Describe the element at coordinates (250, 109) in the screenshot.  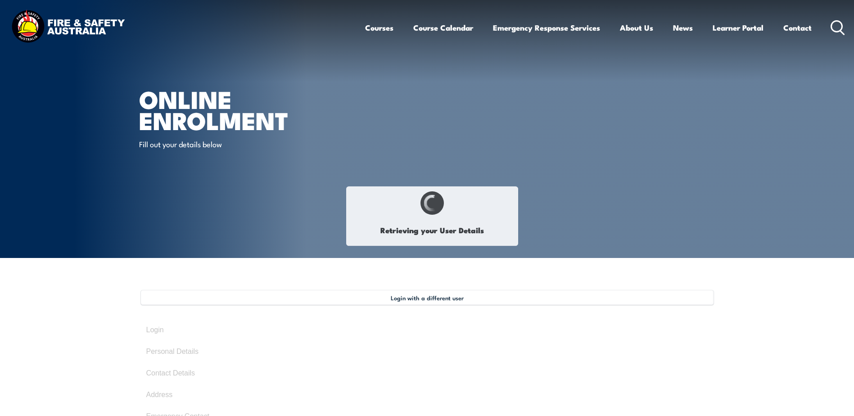
I see `h1: Online Enrolment` at that location.